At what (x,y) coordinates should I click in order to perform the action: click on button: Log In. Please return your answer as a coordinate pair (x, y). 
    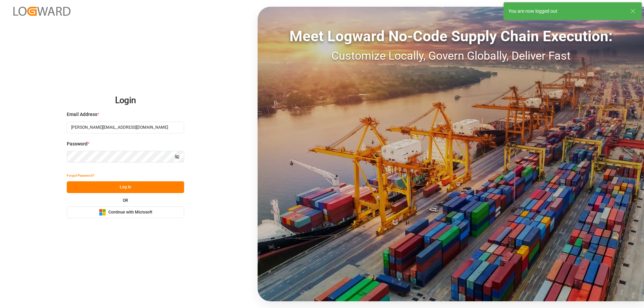
    Looking at the image, I should click on (125, 187).